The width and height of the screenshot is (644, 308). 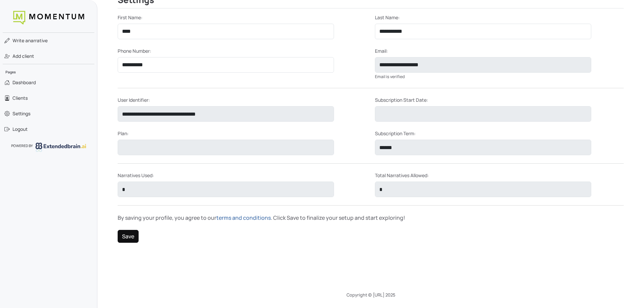 I want to click on label: Last Name:, so click(x=387, y=17).